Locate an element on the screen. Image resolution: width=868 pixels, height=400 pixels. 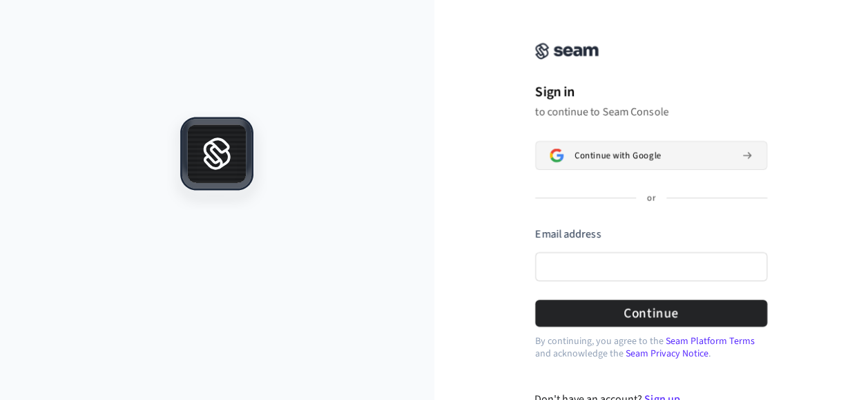
button: Continue is located at coordinates (651, 313).